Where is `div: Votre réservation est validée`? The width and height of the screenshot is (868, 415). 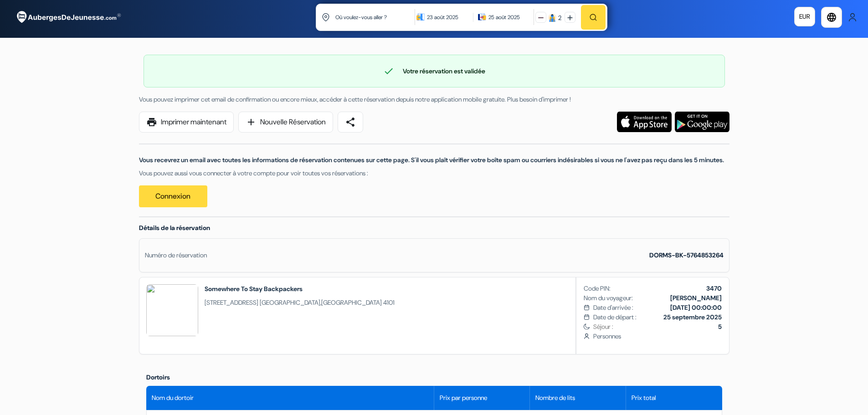
div: Votre réservation est validée is located at coordinates (434, 71).